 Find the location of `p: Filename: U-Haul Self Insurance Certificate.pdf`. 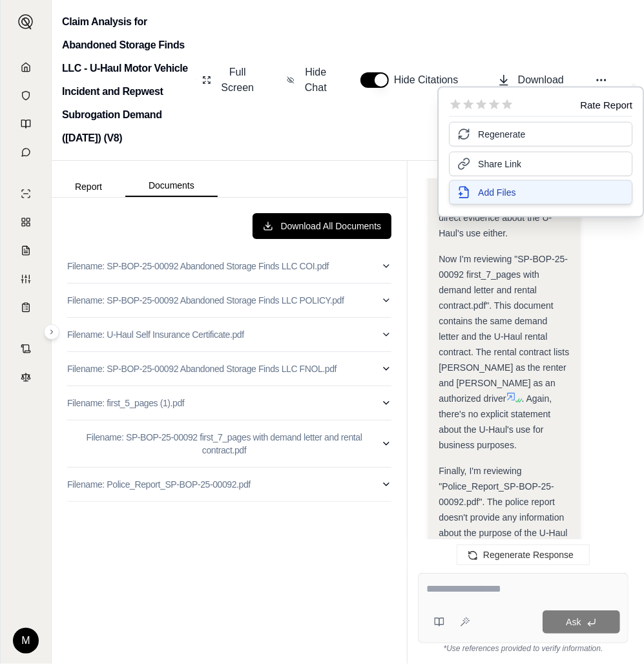

p: Filename: U-Haul Self Insurance Certificate.pdf is located at coordinates (155, 335).